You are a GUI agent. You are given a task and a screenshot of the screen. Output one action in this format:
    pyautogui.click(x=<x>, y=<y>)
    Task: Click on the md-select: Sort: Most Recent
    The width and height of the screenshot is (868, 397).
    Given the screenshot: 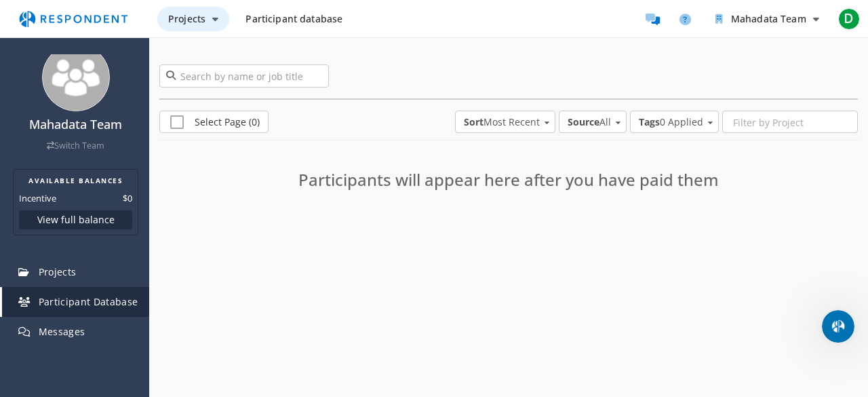 What is the action you would take?
    pyautogui.click(x=505, y=122)
    